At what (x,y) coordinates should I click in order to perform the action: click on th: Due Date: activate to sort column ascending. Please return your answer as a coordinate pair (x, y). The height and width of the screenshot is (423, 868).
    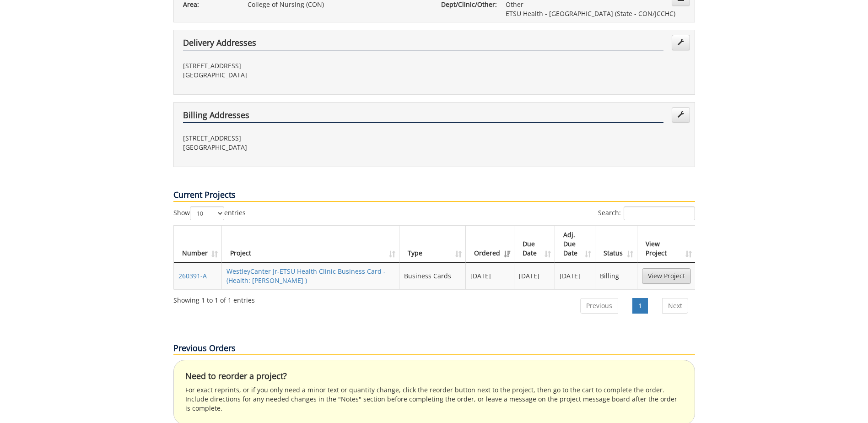
    Looking at the image, I should click on (534, 244).